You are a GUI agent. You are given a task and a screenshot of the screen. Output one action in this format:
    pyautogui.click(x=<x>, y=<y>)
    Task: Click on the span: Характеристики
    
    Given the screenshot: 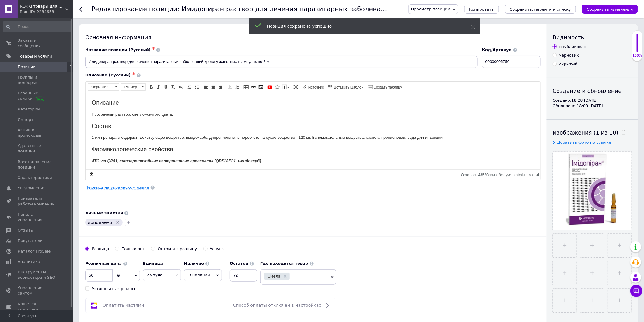 What is the action you would take?
    pyautogui.click(x=35, y=178)
    